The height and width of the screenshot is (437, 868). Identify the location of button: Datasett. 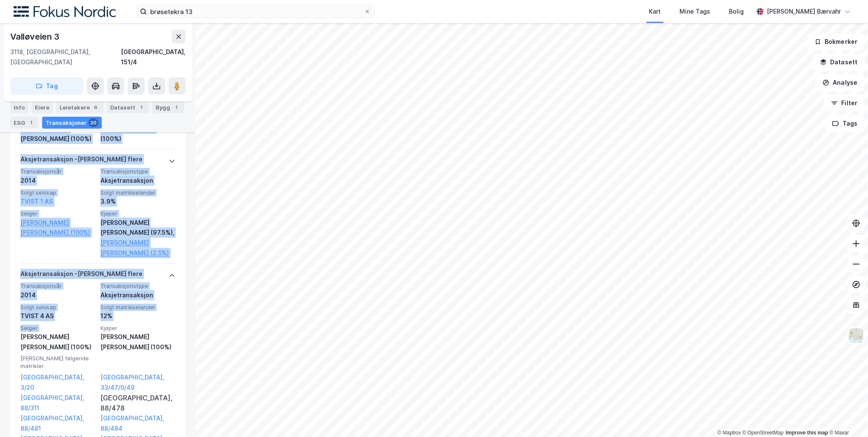
(839, 62).